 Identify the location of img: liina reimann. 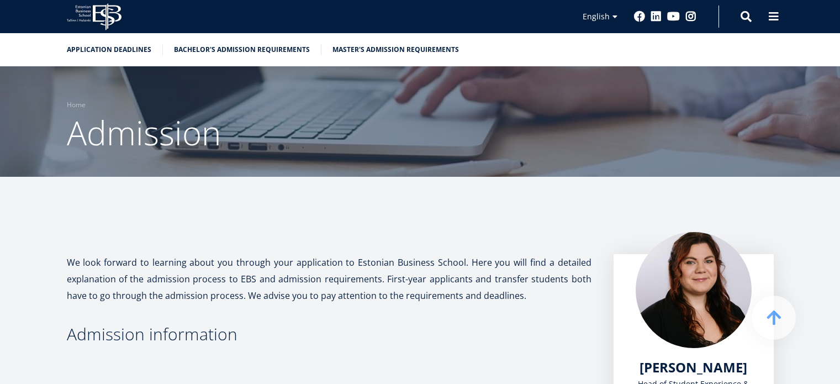
(694, 290).